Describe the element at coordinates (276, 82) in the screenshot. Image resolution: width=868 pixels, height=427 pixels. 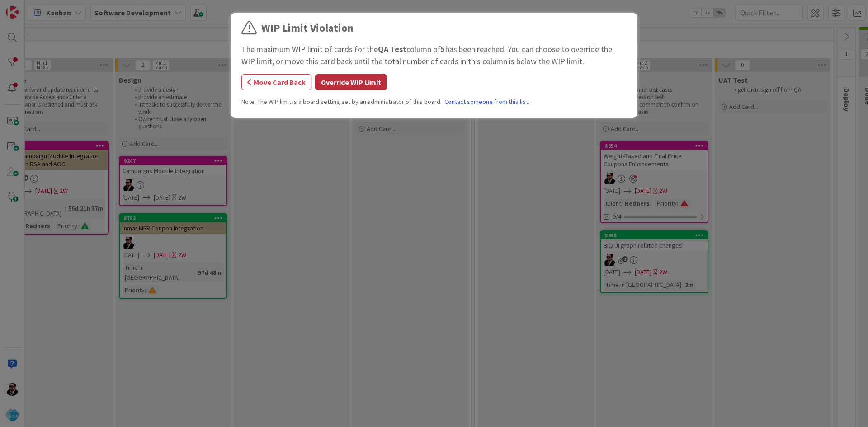
I see `button: Move Card Back` at that location.